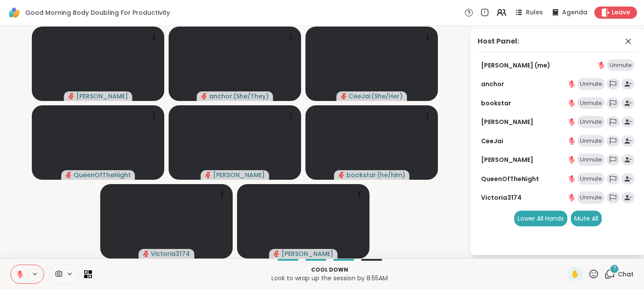  Describe the element at coordinates (492, 84) in the screenshot. I see `a: anchor` at that location.